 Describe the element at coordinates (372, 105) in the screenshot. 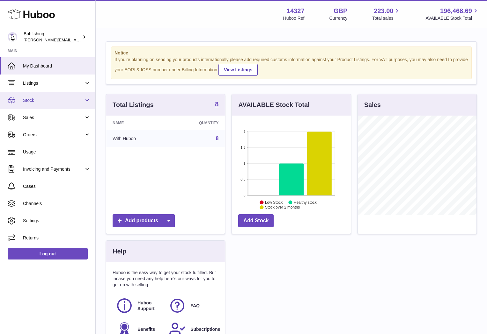

I see `h3: Sales` at that location.